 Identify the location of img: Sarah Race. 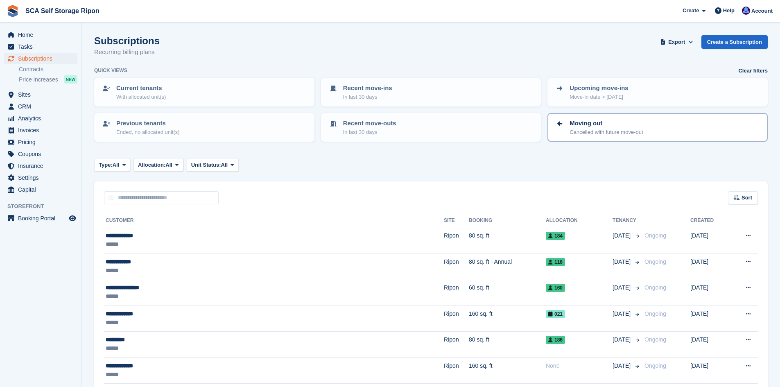
(746, 11).